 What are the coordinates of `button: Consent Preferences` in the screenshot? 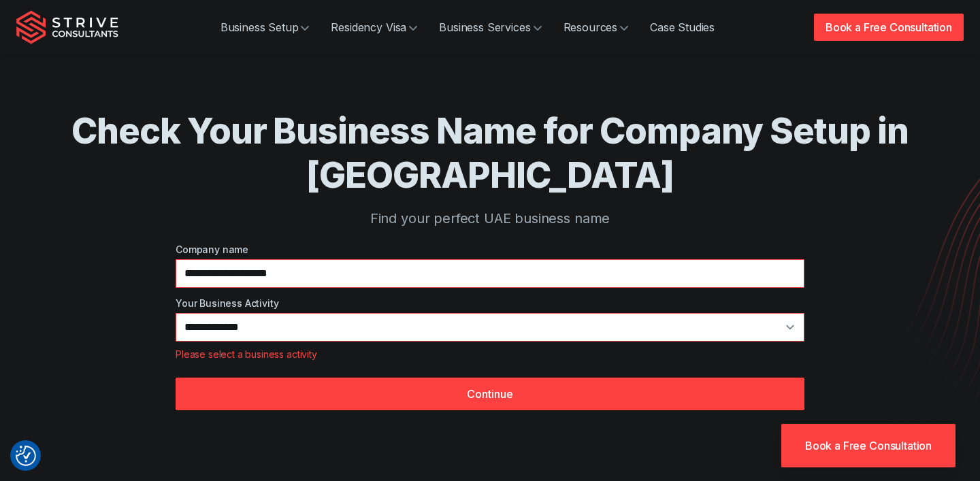 It's located at (26, 455).